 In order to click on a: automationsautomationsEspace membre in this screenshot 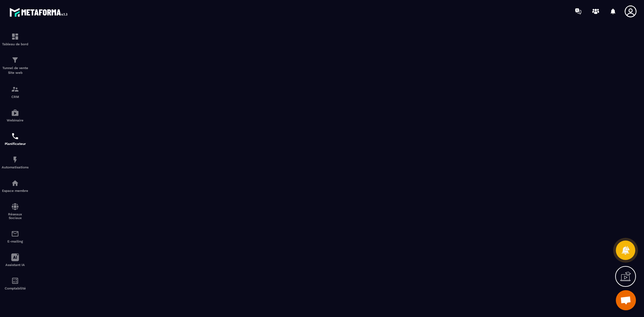, I will do `click(15, 186)`.